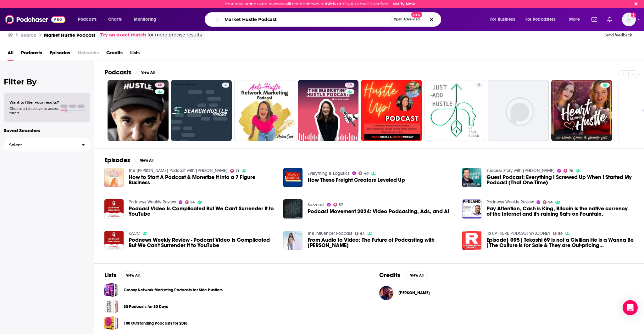  I want to click on a: 100 Outstanding Podcasts for 2018, so click(111, 324).